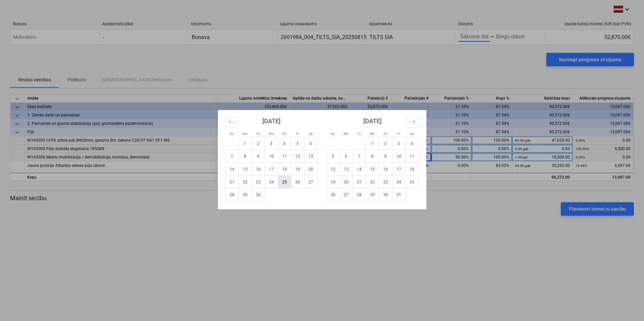  What do you see at coordinates (399, 157) in the screenshot?
I see `td: Choose Friday, October 10, 2025 as your check-in date. It's available.` at bounding box center [399, 157].